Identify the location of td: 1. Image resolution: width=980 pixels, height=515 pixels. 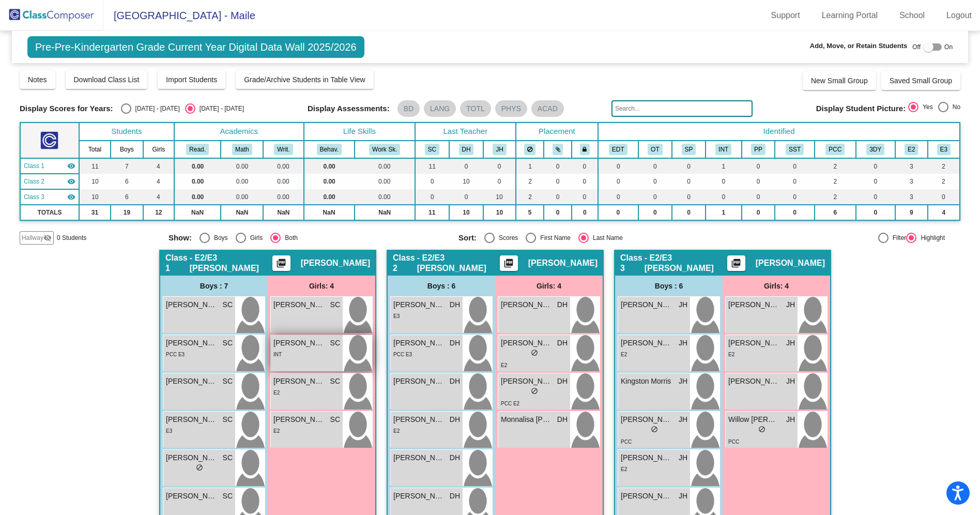
(723, 213).